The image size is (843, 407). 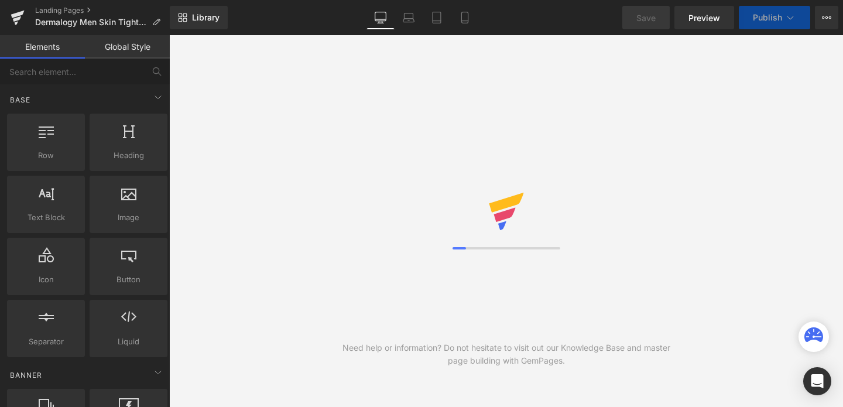 I want to click on a: Laptop, so click(x=409, y=18).